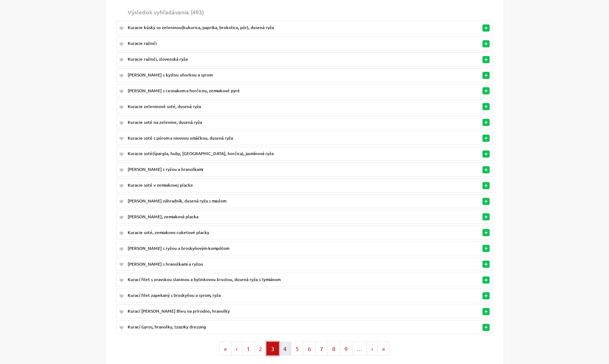 This screenshot has height=364, width=609. I want to click on button: Go to page 4, so click(285, 349).